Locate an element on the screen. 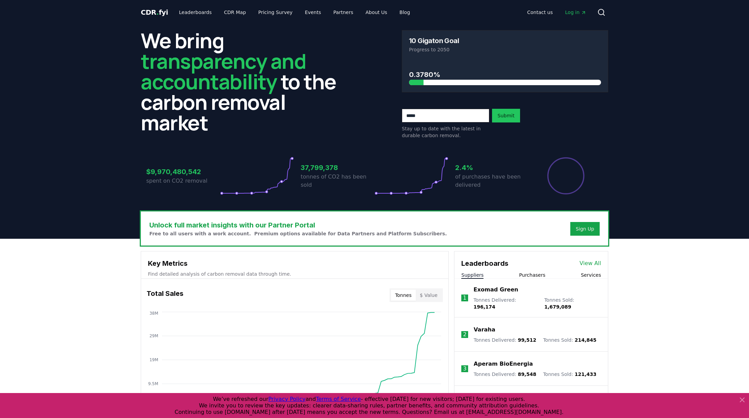 The height and width of the screenshot is (418, 749). a: Log in is located at coordinates (576, 12).